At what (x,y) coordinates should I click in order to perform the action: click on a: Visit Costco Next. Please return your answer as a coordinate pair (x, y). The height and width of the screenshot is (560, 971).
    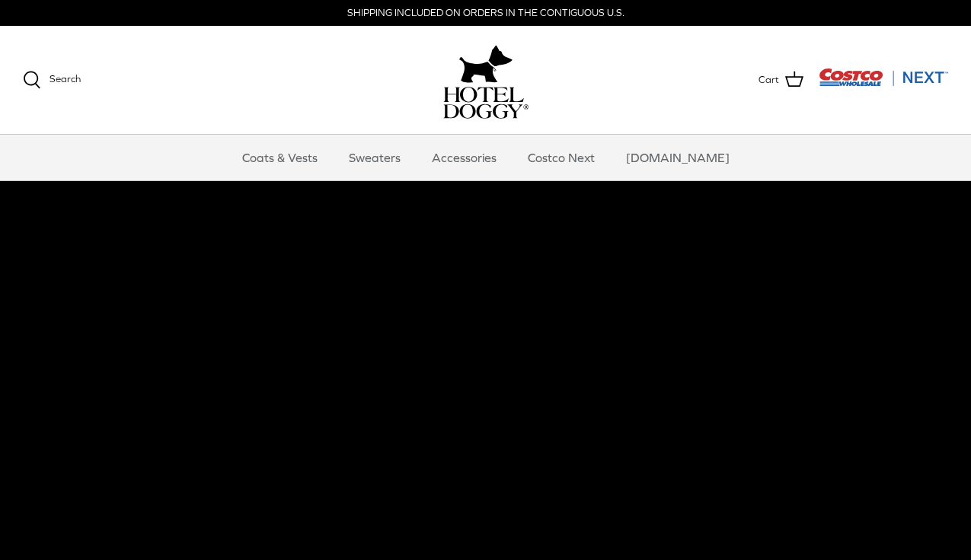
    Looking at the image, I should click on (883, 83).